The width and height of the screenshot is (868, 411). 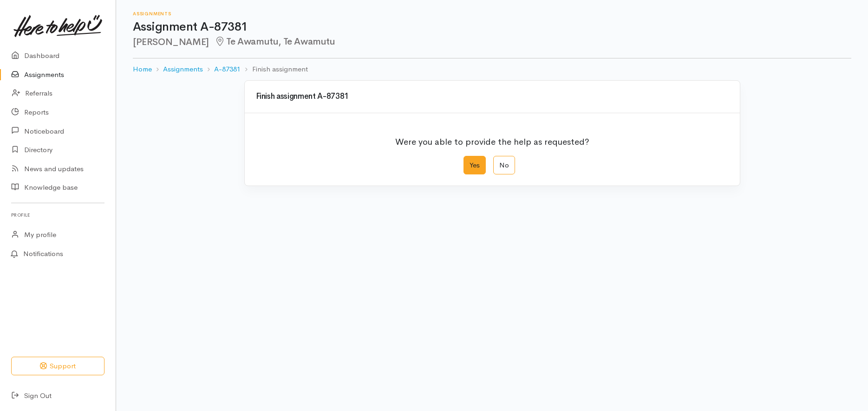 I want to click on a: Assignments, so click(x=183, y=69).